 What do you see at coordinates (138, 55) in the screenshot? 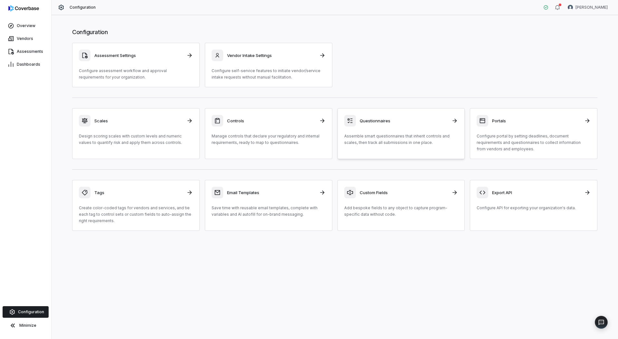
I see `h3: Assessment Settings` at bounding box center [138, 55].